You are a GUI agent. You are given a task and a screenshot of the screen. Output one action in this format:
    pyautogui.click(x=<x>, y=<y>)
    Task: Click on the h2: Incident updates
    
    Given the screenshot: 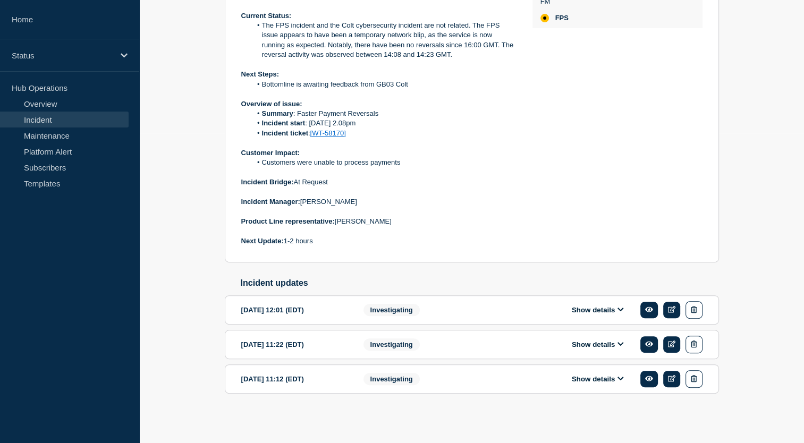 What is the action you would take?
    pyautogui.click(x=480, y=283)
    